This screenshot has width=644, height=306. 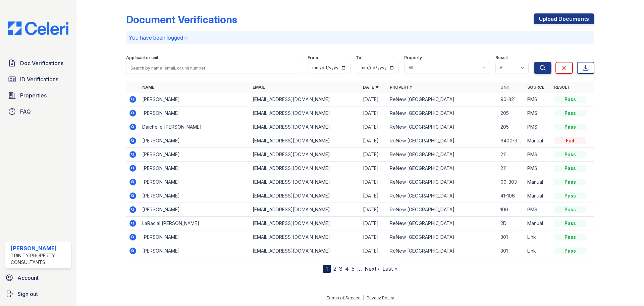 What do you see at coordinates (359, 58) in the screenshot?
I see `label: To` at bounding box center [359, 58].